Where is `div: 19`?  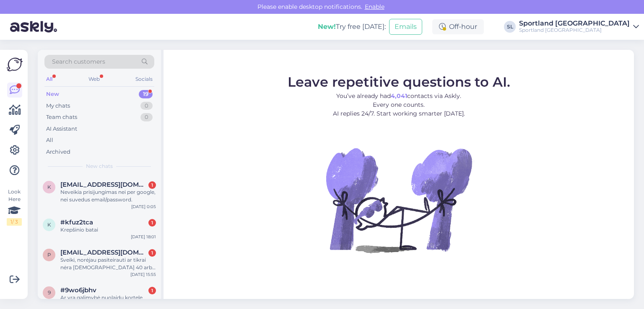
div: 19 is located at coordinates (145, 94).